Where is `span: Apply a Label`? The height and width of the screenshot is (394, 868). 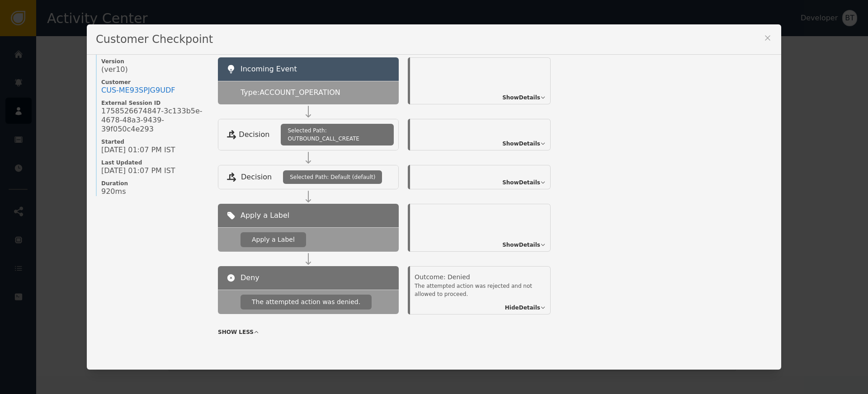 span: Apply a Label is located at coordinates (265, 215).